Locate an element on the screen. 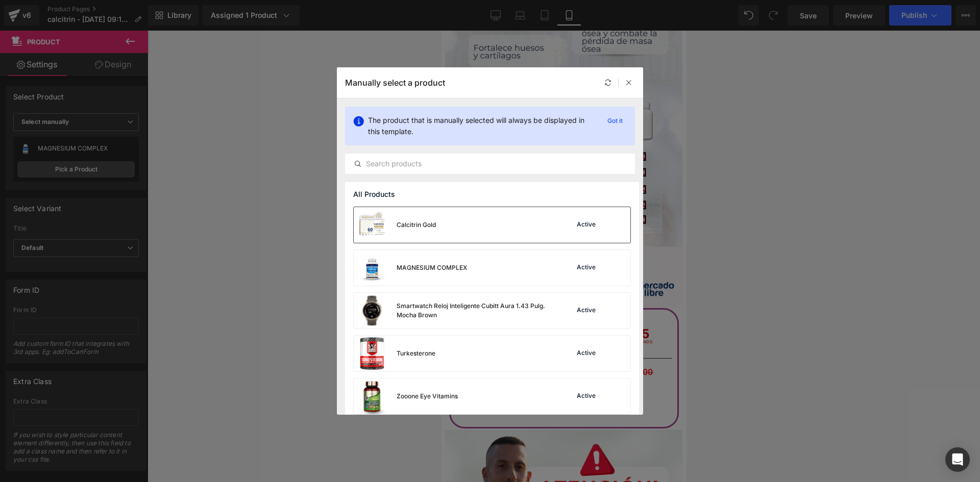 The height and width of the screenshot is (482, 980). div: Smartwatch Reloj Inteligente Cubitt Aura 1.43 Pulg. Mocha Brown is located at coordinates (473, 310).